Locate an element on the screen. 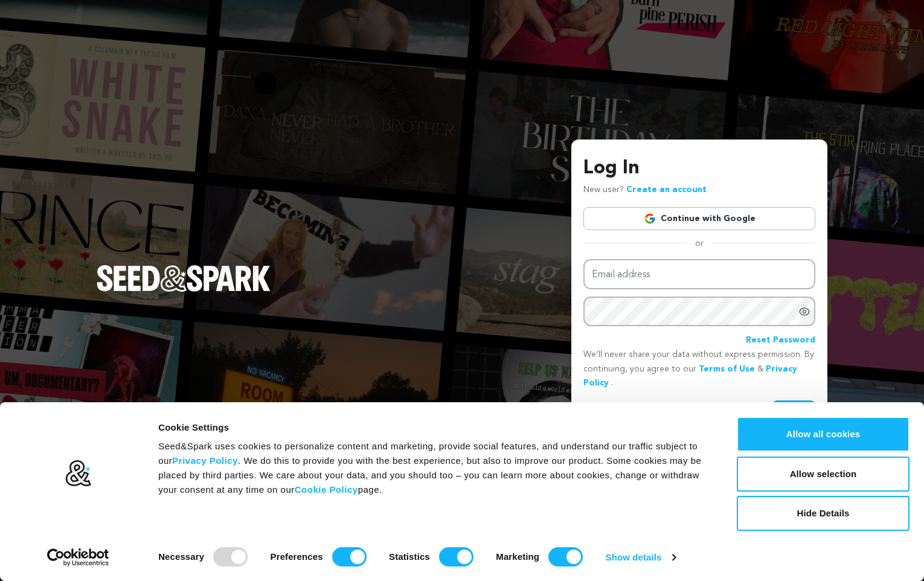 The width and height of the screenshot is (924, 581). button: Allow selection is located at coordinates (823, 474).